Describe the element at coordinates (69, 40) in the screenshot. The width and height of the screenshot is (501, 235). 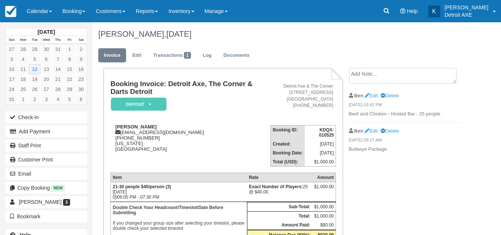
I see `th: Fri` at that location.